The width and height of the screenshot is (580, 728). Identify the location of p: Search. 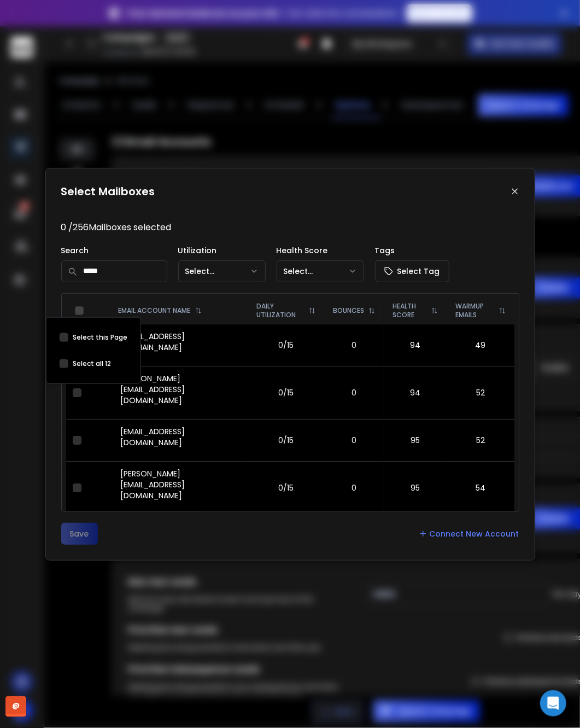
(114, 250).